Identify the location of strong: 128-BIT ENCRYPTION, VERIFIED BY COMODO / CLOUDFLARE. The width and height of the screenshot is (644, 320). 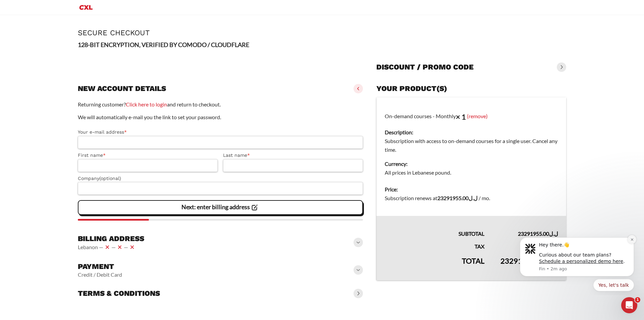
(163, 45).